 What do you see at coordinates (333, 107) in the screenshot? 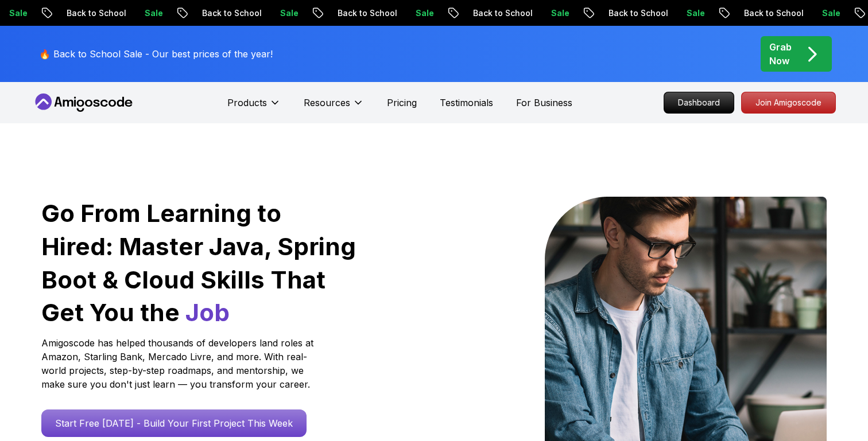
I see `button: Resources` at bounding box center [333, 107].